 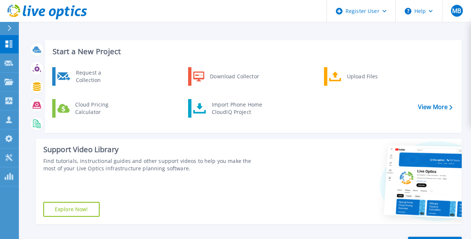 I want to click on div: Import Phone Home CloudIQ Project, so click(x=237, y=108).